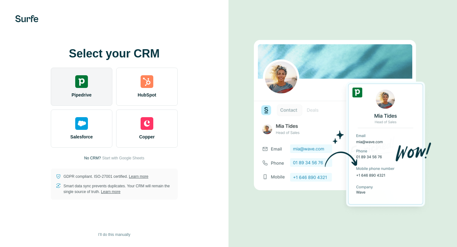 The height and width of the screenshot is (247, 457). Describe the element at coordinates (147, 95) in the screenshot. I see `span: HubSpot` at that location.